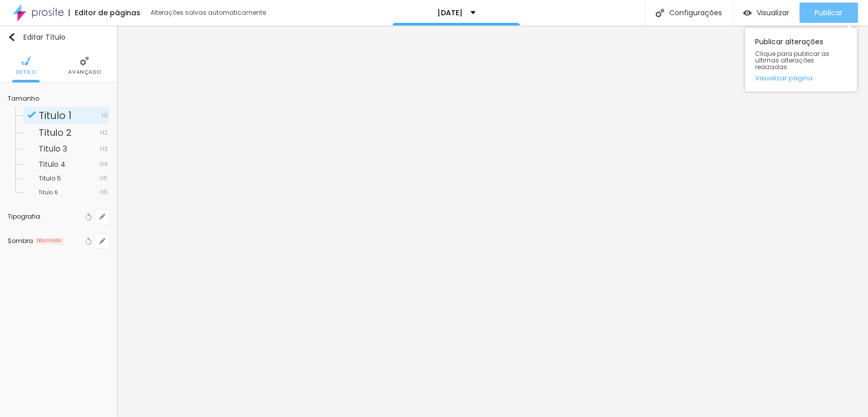 Image resolution: width=868 pixels, height=417 pixels. Describe the element at coordinates (801, 59) in the screenshot. I see `div: Publicar alterações` at that location.